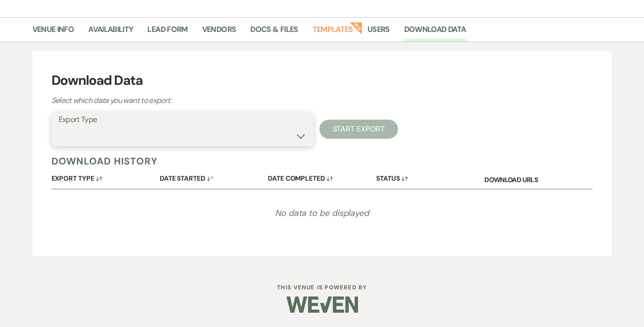  I want to click on a: Users, so click(379, 33).